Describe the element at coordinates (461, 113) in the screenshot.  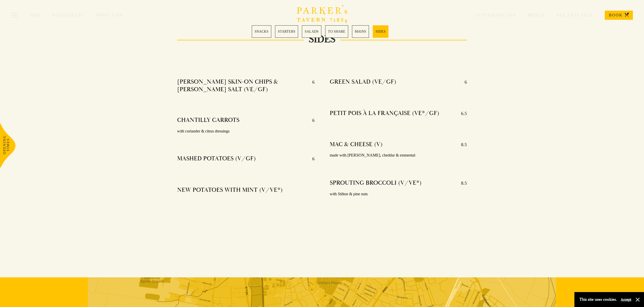
I see `p: 6.5` at that location.